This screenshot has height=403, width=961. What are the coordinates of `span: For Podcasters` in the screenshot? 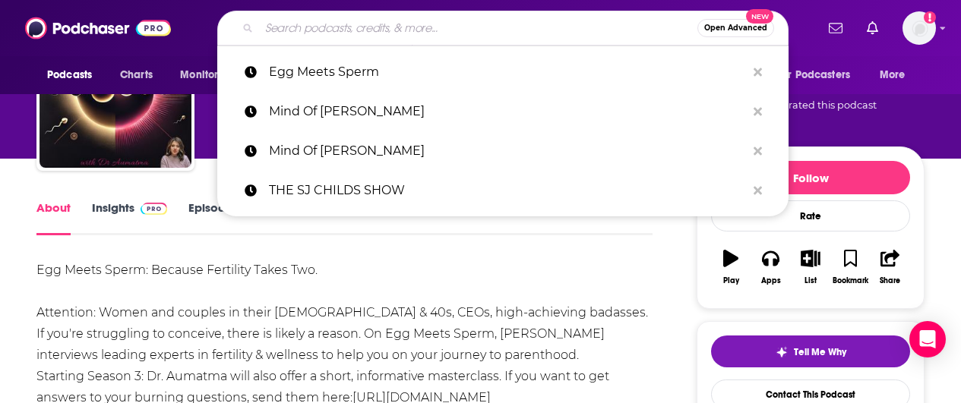 It's located at (814, 75).